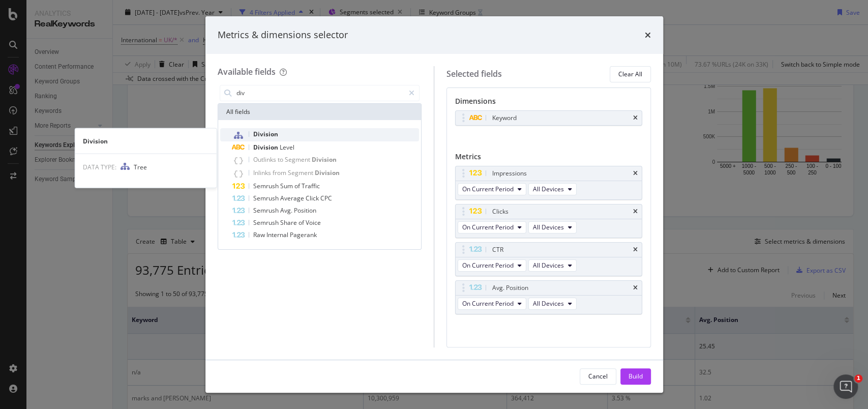 This screenshot has height=409, width=868. Describe the element at coordinates (303, 234) in the screenshot. I see `span: Pagerank` at that location.